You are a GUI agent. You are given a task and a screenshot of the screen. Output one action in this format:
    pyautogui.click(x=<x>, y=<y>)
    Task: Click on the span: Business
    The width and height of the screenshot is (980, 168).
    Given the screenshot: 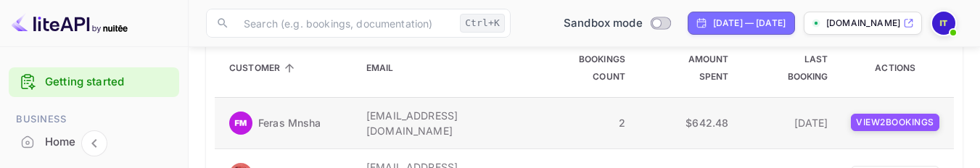 What is the action you would take?
    pyautogui.click(x=93, y=120)
    